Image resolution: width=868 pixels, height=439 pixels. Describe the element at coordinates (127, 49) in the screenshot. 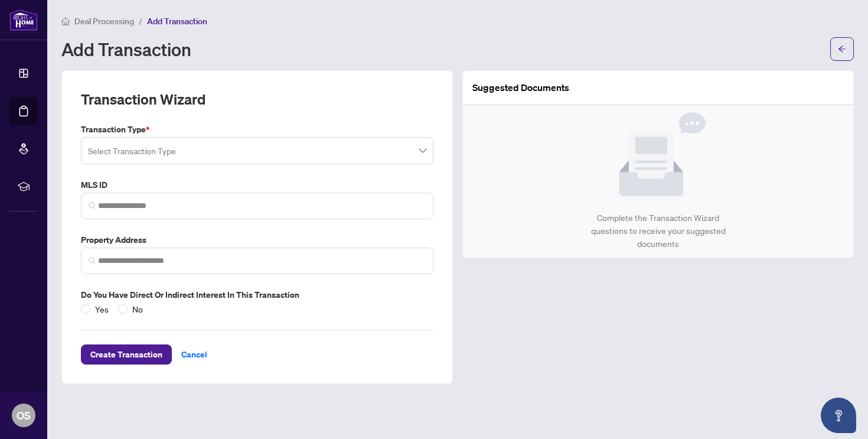

I see `h1: Add Transaction` at that location.